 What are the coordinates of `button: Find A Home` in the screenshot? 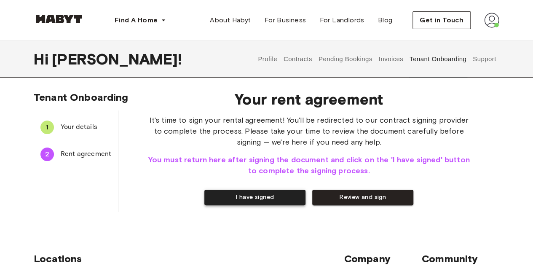 It's located at (140, 20).